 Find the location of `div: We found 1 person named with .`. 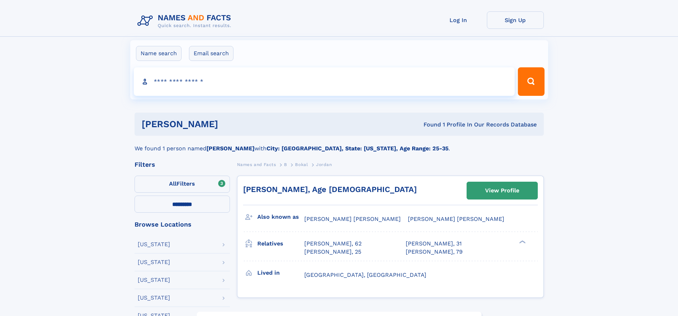

div: We found 1 person named with . is located at coordinates (339, 144).